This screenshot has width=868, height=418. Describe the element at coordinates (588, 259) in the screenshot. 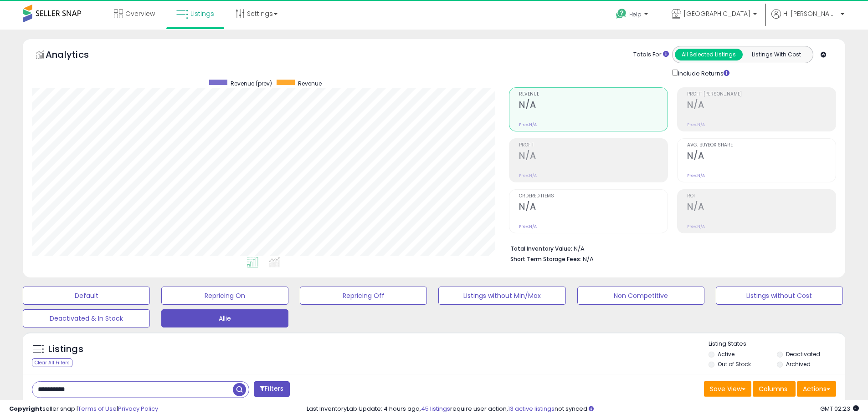

I see `span: N/A` at that location.